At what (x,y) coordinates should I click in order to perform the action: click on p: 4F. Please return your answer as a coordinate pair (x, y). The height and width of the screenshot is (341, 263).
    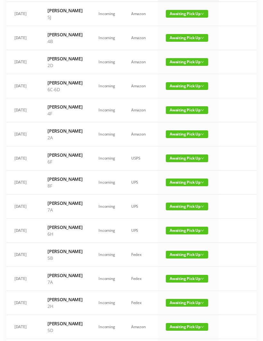
    Looking at the image, I should click on (65, 113).